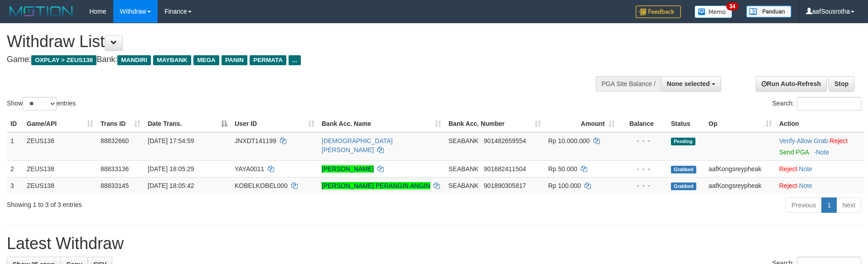 This screenshot has height=264, width=868. I want to click on span: PANIN, so click(234, 60).